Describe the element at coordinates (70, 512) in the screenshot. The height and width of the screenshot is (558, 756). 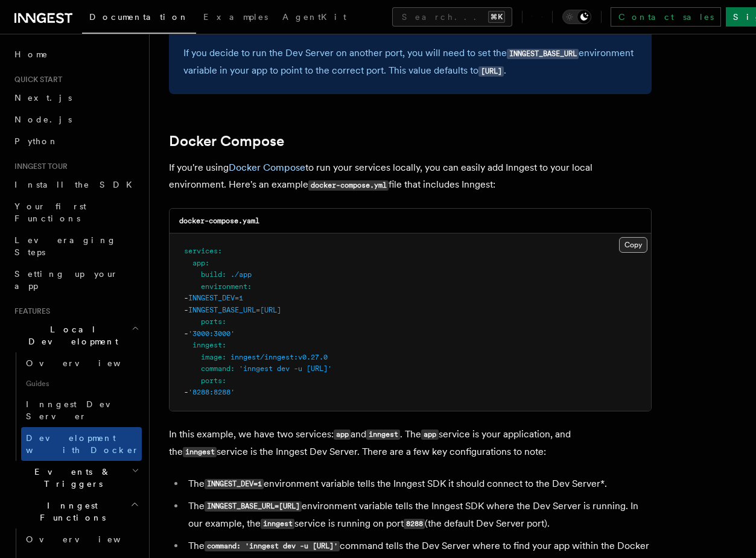
I see `span: Inngest Functions` at that location.